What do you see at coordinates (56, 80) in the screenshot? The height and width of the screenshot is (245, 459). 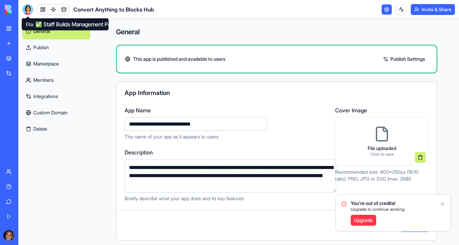 I see `a: Members` at bounding box center [56, 80].